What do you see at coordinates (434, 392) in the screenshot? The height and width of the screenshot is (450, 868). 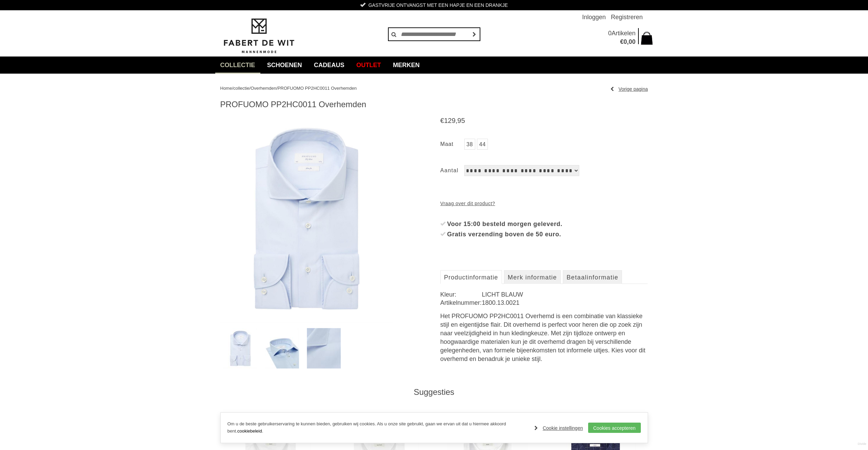 I see `div: Suggesties` at bounding box center [434, 392].